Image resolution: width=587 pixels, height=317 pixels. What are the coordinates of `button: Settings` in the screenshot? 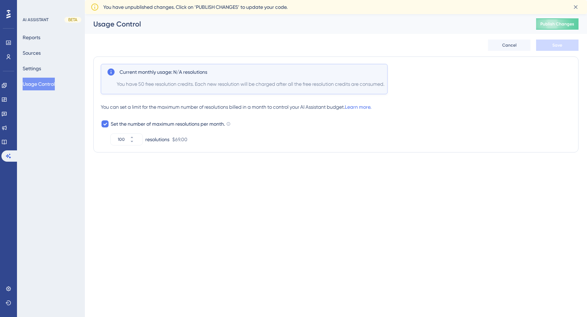 It's located at (32, 69).